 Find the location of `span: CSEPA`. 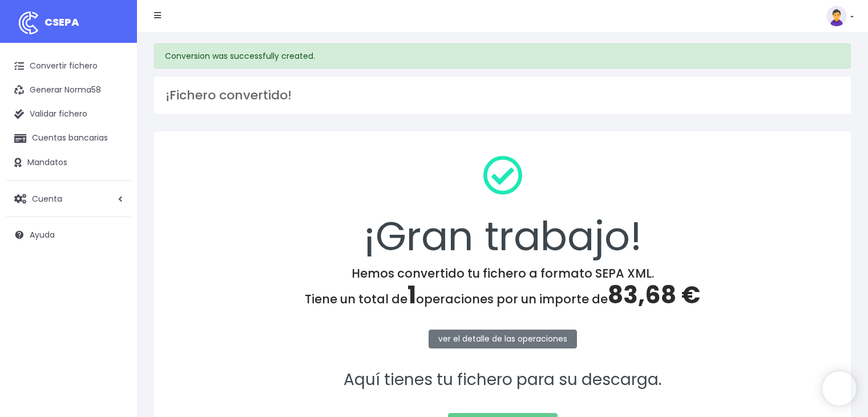

span: CSEPA is located at coordinates (62, 21).